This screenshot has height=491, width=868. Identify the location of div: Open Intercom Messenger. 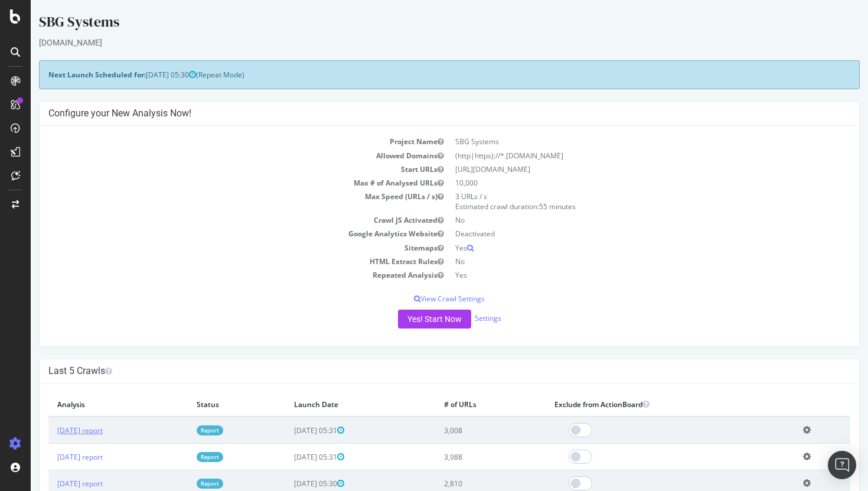
(842, 465).